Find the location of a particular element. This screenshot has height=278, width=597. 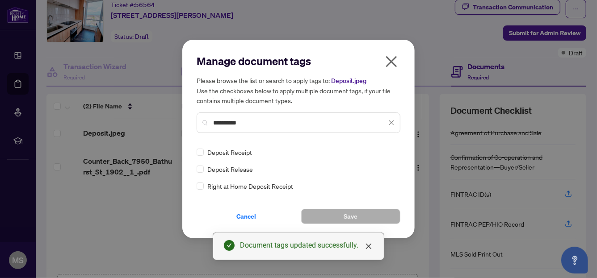

button: Save is located at coordinates (351, 217).